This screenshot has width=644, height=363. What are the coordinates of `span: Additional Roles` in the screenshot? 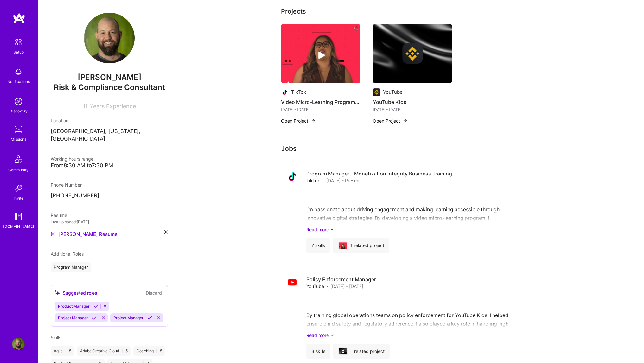 It's located at (67, 254).